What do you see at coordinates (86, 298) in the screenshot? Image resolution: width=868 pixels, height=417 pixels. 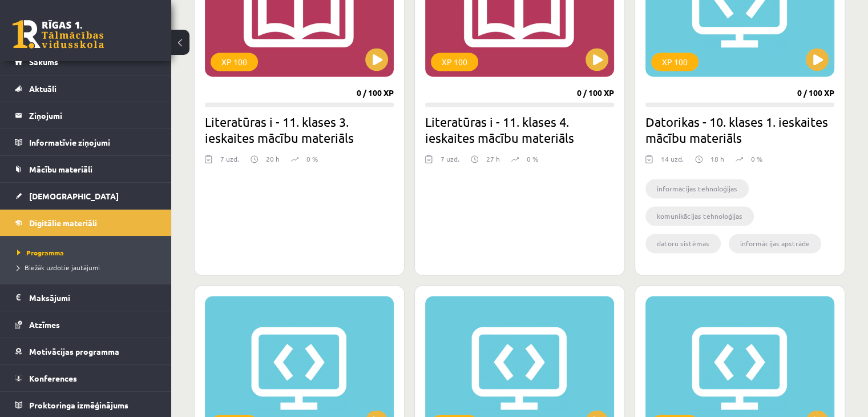 I see `a: Maksājumi` at bounding box center [86, 298].